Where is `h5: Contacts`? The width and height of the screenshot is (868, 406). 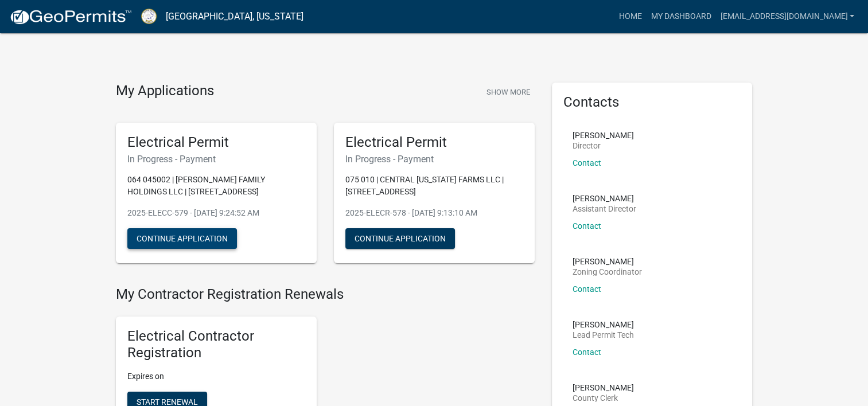 h5: Contacts is located at coordinates (652, 102).